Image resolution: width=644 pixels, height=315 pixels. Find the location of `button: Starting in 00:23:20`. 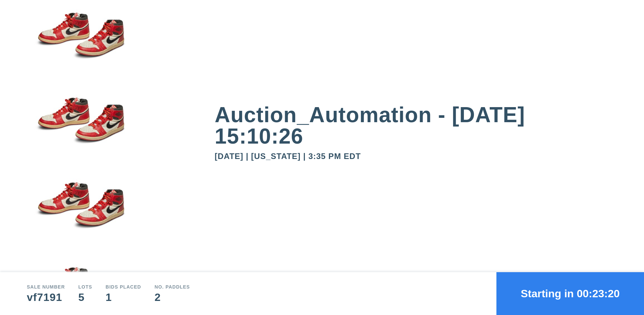

button: Starting in 00:23:20 is located at coordinates (570, 294).